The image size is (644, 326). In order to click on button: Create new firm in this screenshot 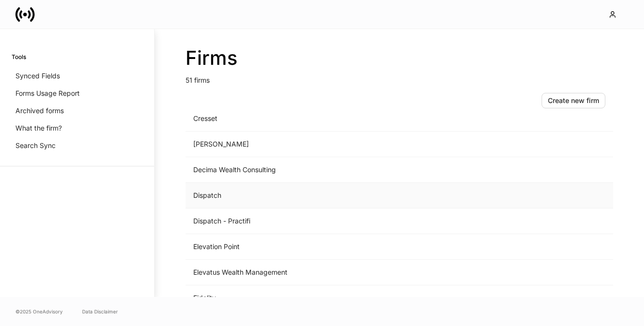, I will do `click(573, 101)`.